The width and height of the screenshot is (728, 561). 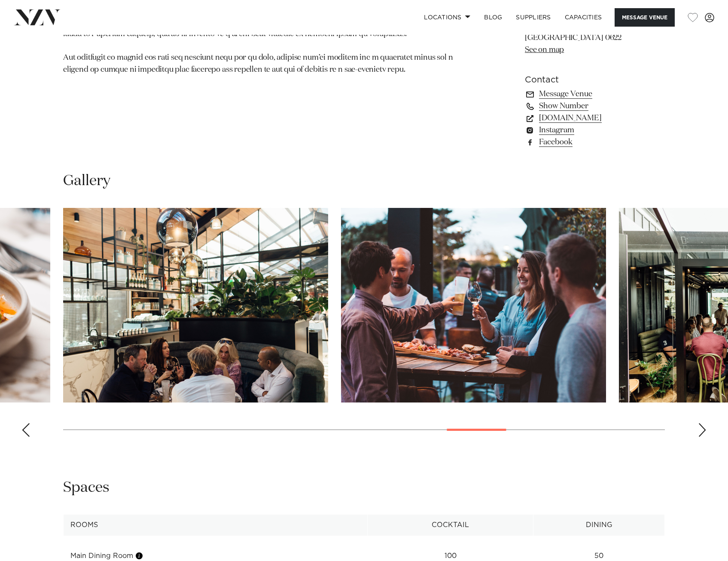 I want to click on button: Message Venue, so click(x=645, y=17).